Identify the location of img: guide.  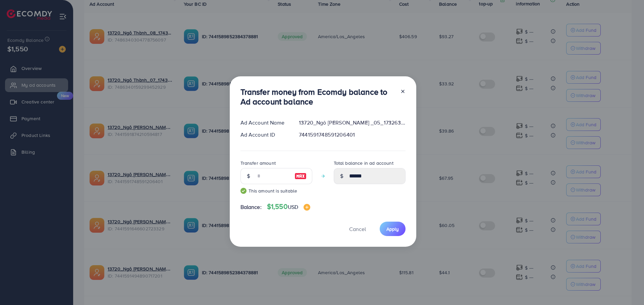
(243, 191).